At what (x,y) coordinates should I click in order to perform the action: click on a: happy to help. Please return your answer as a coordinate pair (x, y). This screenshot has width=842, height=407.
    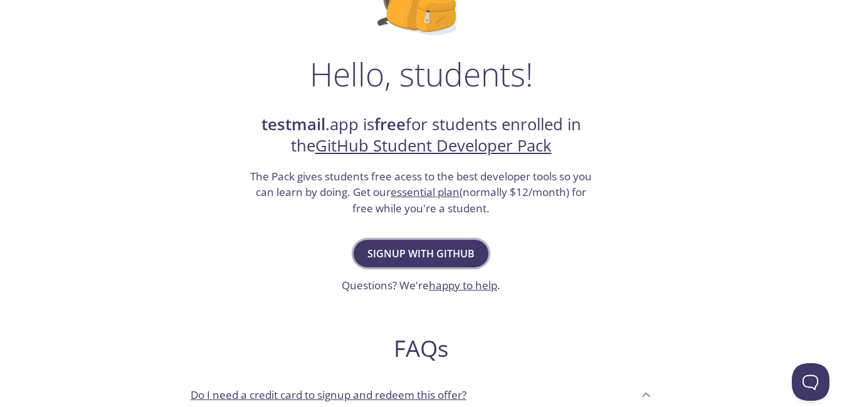
    Looking at the image, I should click on (463, 285).